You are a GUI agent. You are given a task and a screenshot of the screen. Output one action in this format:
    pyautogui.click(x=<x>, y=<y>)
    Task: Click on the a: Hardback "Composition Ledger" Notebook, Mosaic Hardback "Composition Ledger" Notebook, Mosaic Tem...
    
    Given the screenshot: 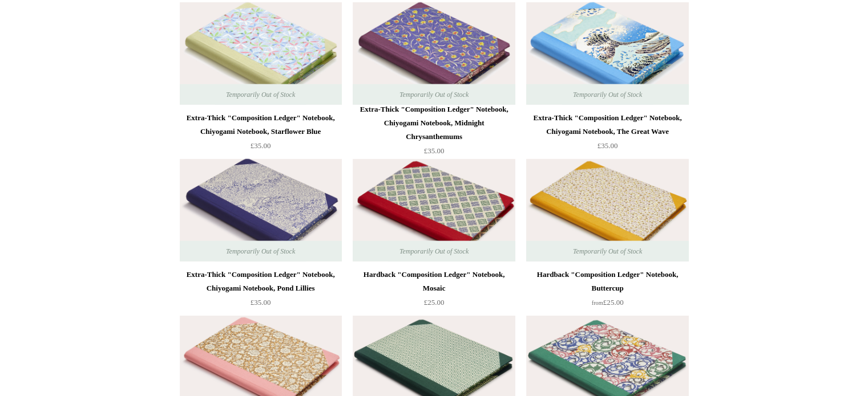 What is the action you would take?
    pyautogui.click(x=434, y=211)
    